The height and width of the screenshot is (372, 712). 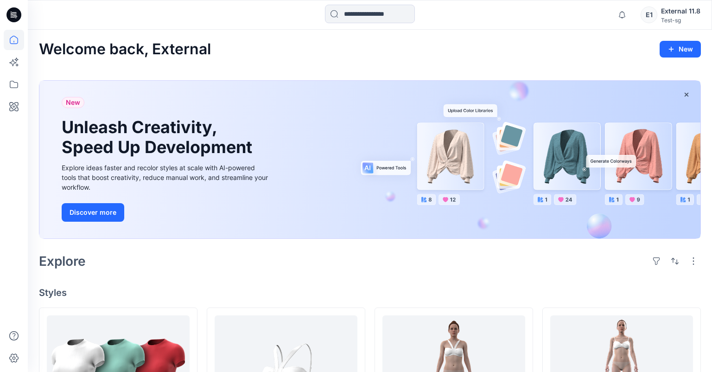 I want to click on span: New, so click(x=73, y=102).